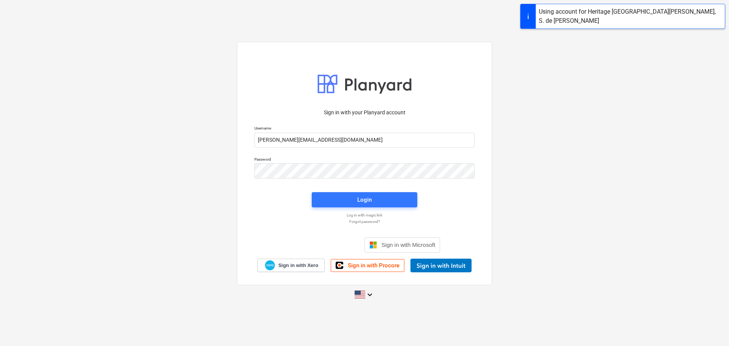 The height and width of the screenshot is (346, 729). Describe the element at coordinates (365, 129) in the screenshot. I see `p: Username` at that location.